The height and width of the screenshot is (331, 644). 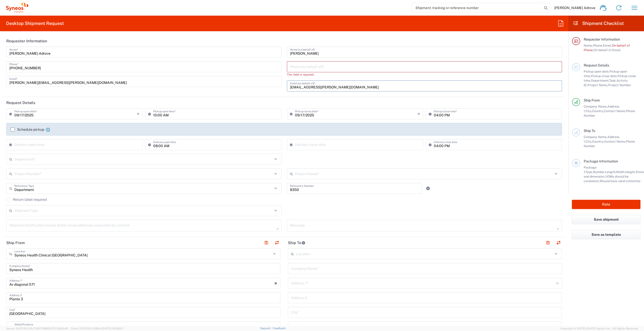 I want to click on button: Save as template, so click(x=607, y=234).